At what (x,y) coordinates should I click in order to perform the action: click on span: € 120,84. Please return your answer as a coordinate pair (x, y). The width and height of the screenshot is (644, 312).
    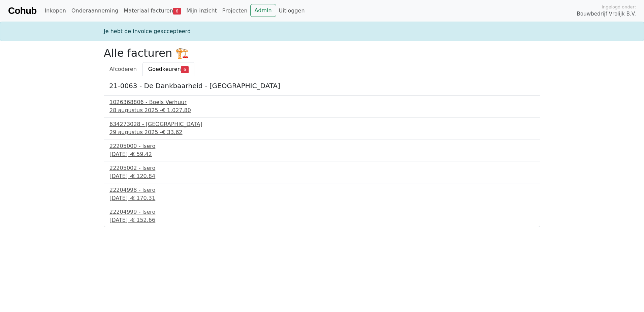
    Looking at the image, I should click on (143, 176).